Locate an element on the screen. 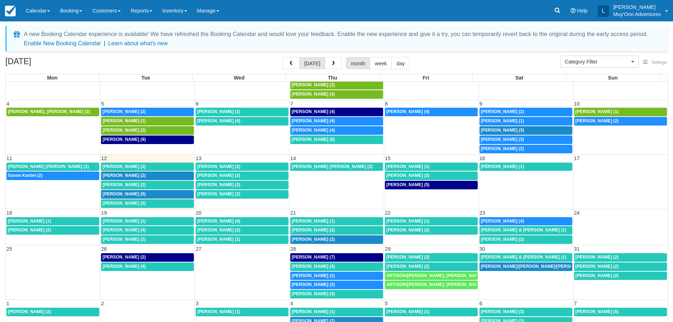 The height and width of the screenshot is (322, 673). span: 27 is located at coordinates (198, 249).